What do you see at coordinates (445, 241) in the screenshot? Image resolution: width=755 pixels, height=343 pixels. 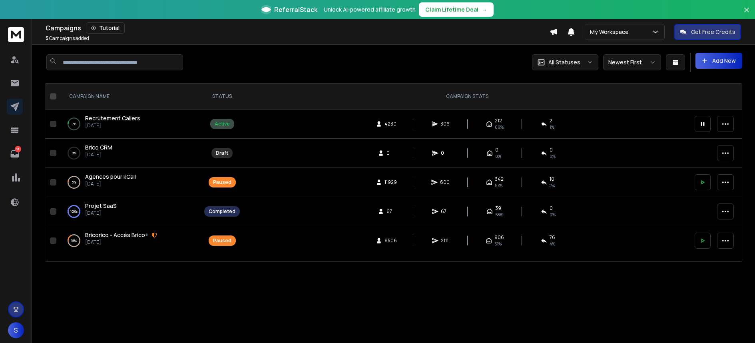 I see `span: 2111` at bounding box center [445, 241].